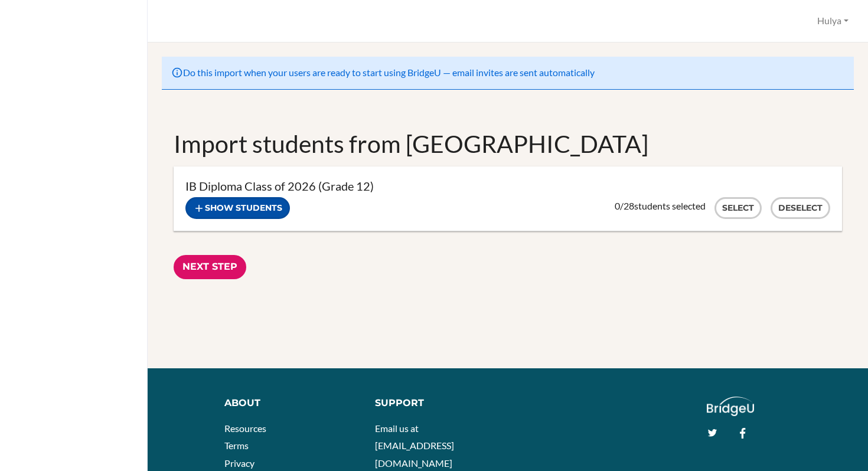 The width and height of the screenshot is (868, 471). Describe the element at coordinates (237, 207) in the screenshot. I see `button: Show students` at that location.